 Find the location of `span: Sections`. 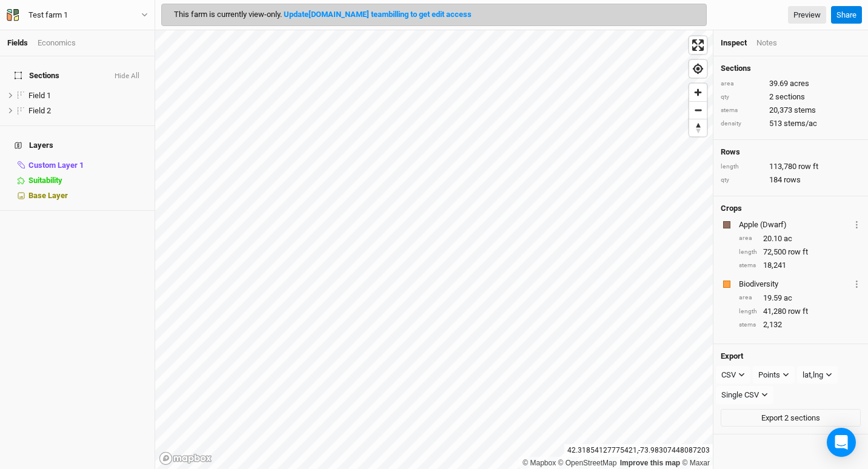

span: Sections is located at coordinates (37, 76).